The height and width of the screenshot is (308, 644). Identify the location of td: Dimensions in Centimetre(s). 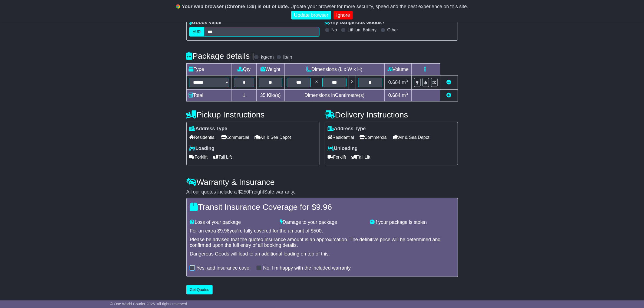
(335, 95).